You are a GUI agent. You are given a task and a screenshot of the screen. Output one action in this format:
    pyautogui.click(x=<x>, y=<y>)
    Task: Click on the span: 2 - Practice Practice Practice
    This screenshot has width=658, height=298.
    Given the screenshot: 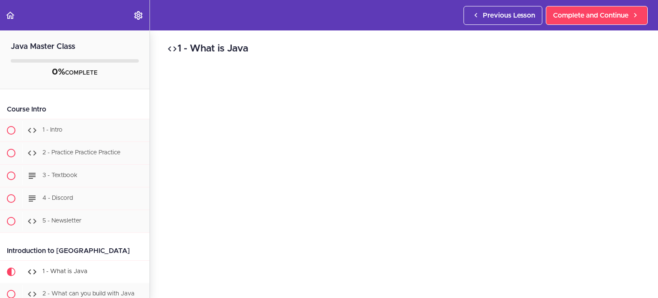 What is the action you would take?
    pyautogui.click(x=81, y=152)
    